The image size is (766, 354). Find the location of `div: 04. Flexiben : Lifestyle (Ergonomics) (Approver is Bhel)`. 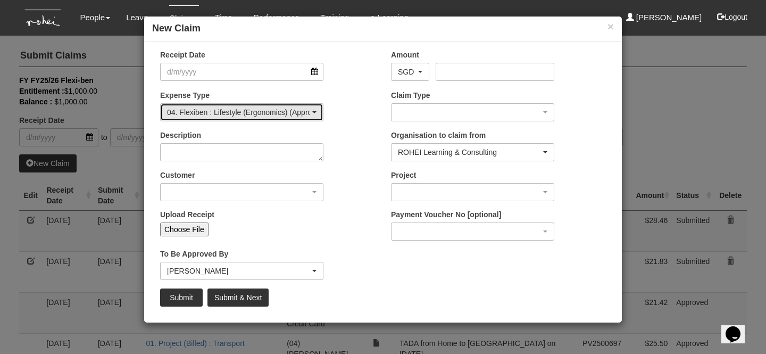

div: 04. Flexiben : Lifestyle (Ergonomics) (Approver is Bhel) is located at coordinates (238, 112).